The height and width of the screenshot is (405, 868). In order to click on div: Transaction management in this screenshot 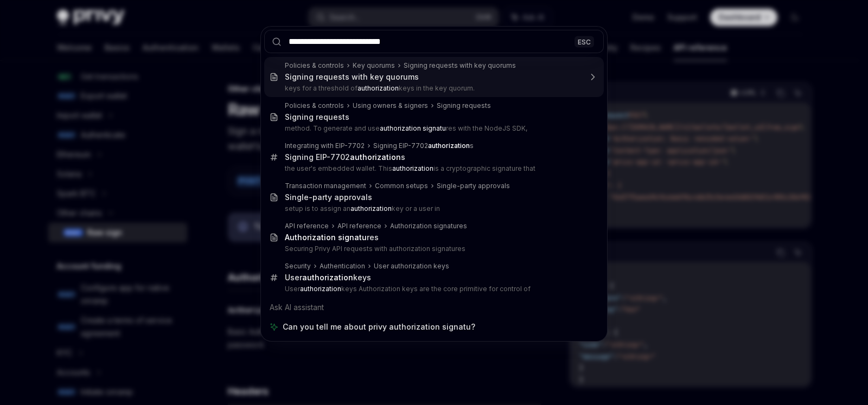, I will do `click(325, 186)`.